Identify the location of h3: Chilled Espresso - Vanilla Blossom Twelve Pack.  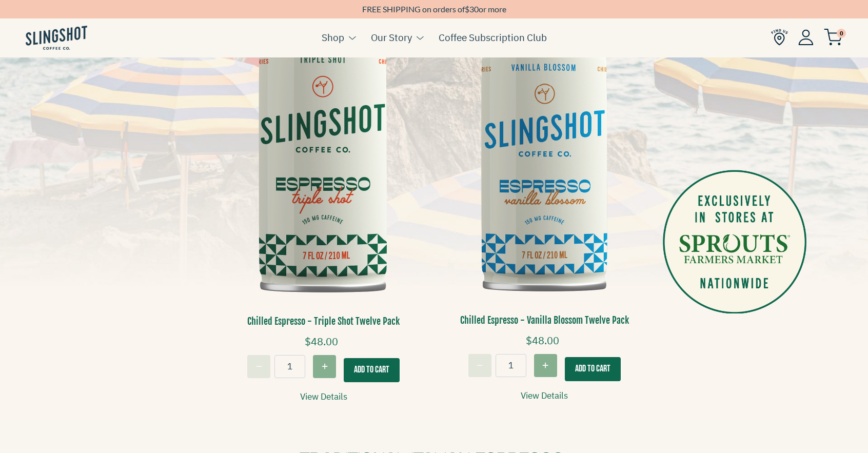
(544, 320).